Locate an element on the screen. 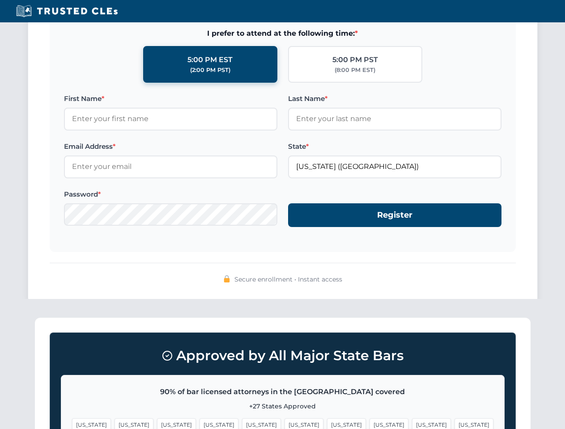  div: (2:00 PM PST) is located at coordinates (210, 70).